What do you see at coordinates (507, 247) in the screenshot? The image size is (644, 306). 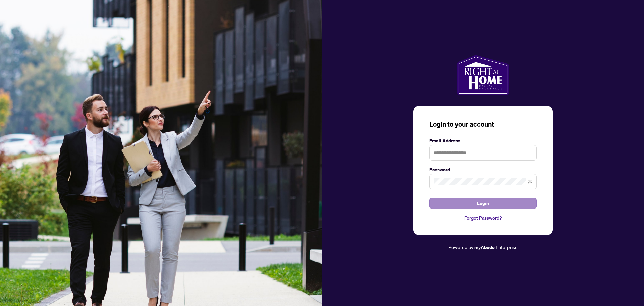 I see `span: Enterprise` at bounding box center [507, 247].